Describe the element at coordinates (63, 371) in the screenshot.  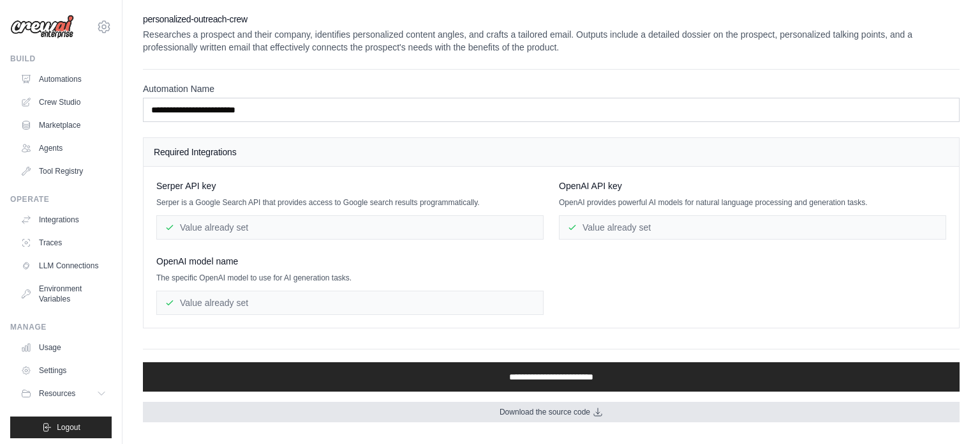
I see `a: Settings` at that location.